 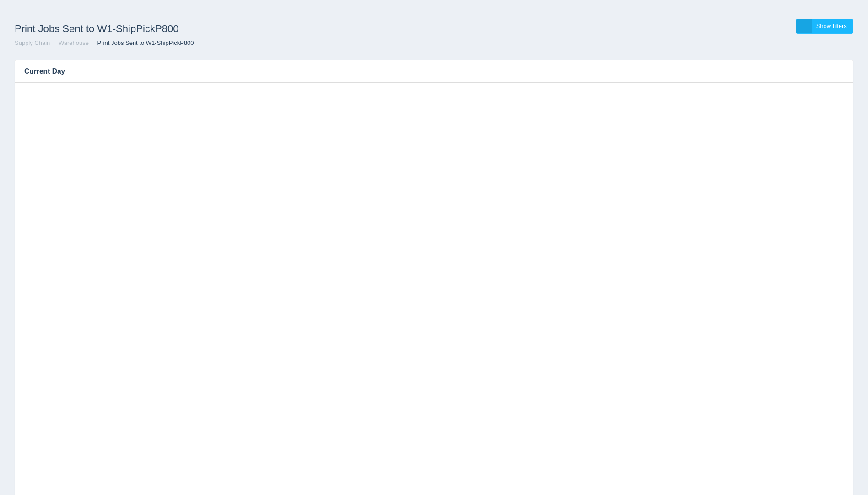 What do you see at coordinates (824, 26) in the screenshot?
I see `a: Show filters` at bounding box center [824, 26].